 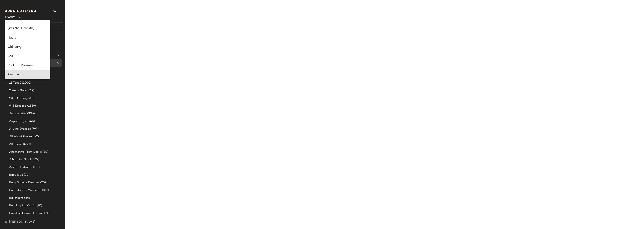 What do you see at coordinates (47, 213) in the screenshot?
I see `span: (71)` at bounding box center [47, 213].